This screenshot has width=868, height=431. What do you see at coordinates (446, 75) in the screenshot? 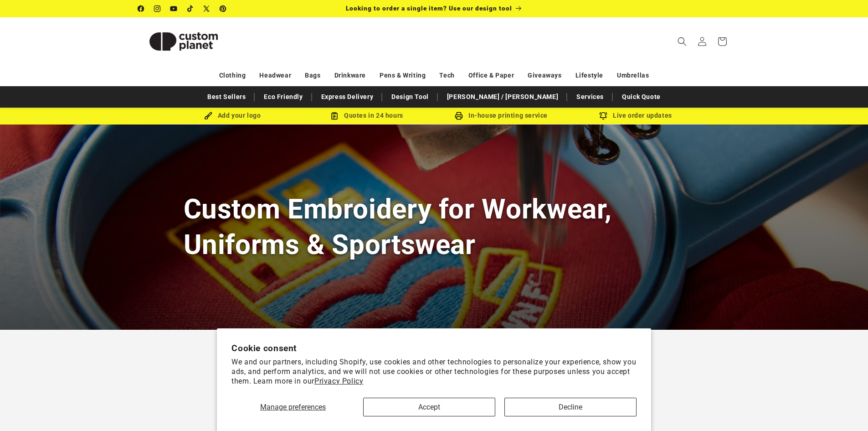
I see `a: Tech` at bounding box center [446, 75].